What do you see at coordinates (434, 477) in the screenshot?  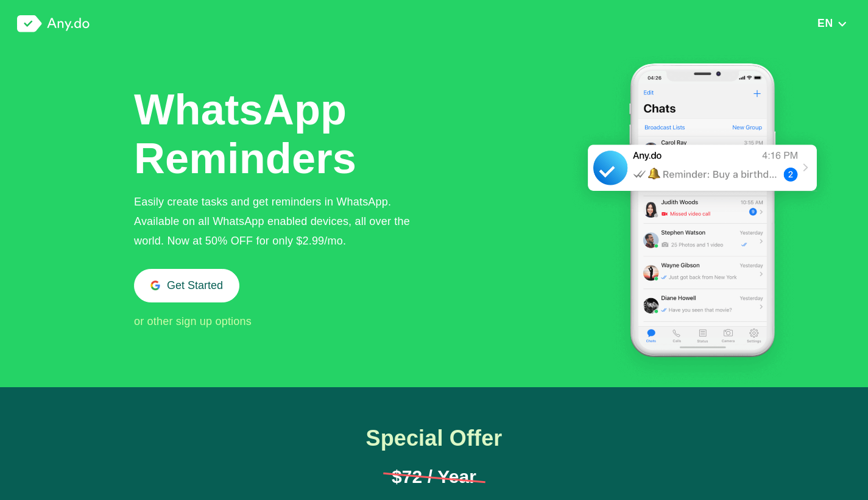 I see `h1: $72 / Year` at bounding box center [434, 477].